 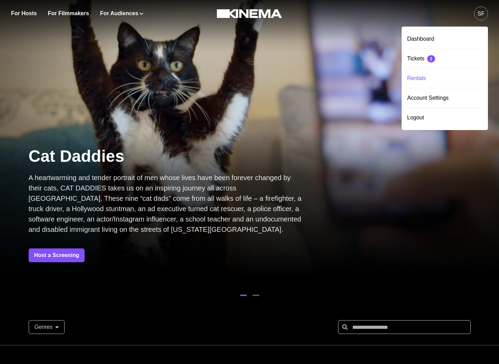 I want to click on div: Logout, so click(x=445, y=118).